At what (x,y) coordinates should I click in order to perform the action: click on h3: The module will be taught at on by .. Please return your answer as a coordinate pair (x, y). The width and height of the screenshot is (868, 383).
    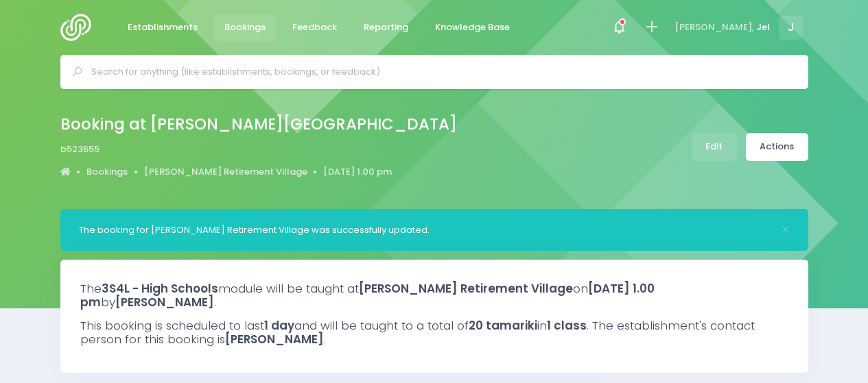
    Looking at the image, I should click on (434, 295).